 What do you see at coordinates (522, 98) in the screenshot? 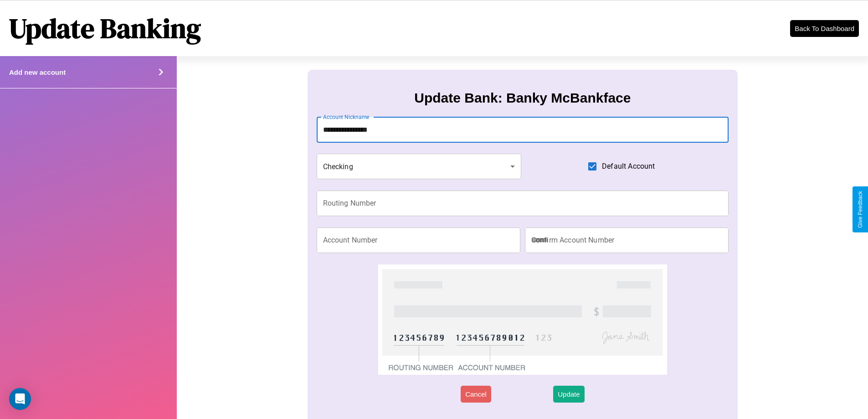
I see `h3: Update Bank: Banky McBankface` at bounding box center [522, 98].